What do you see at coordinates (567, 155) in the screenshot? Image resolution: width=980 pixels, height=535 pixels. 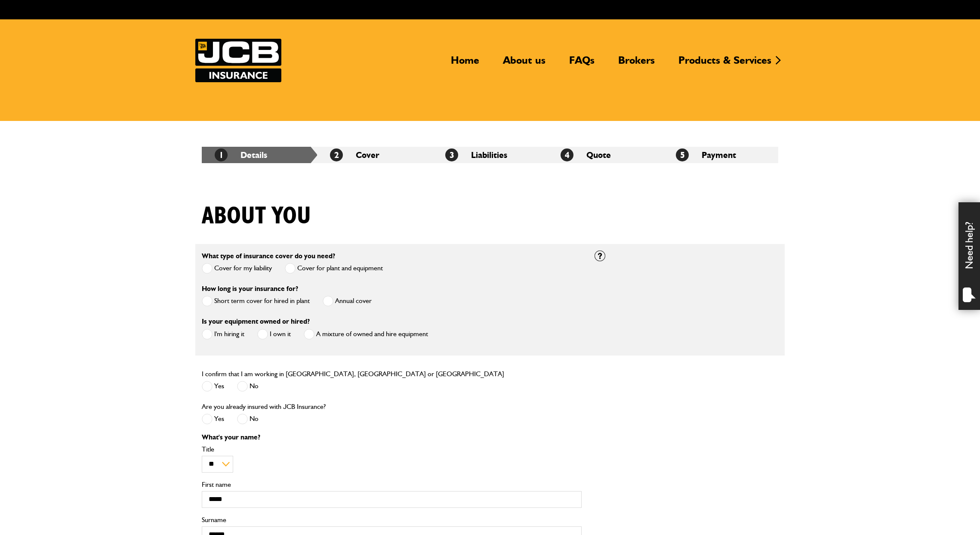 I see `span: 4` at bounding box center [567, 155].